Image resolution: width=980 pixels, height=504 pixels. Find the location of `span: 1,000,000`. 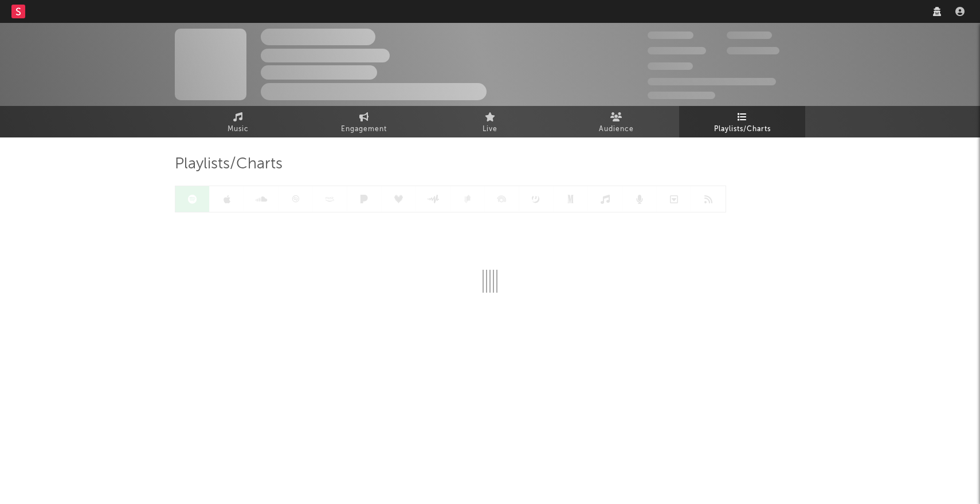

span: 1,000,000 is located at coordinates (753, 51).